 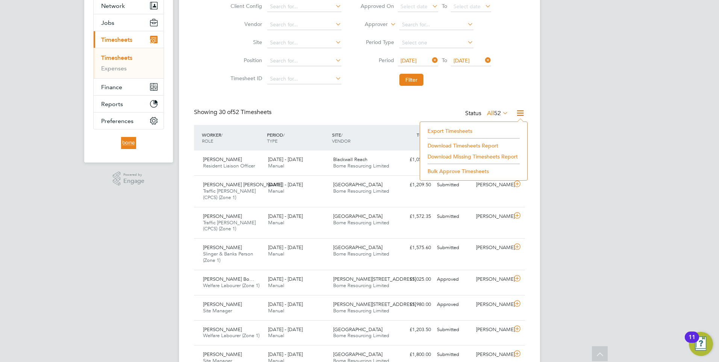 I want to click on span: VENDOR, so click(x=341, y=141).